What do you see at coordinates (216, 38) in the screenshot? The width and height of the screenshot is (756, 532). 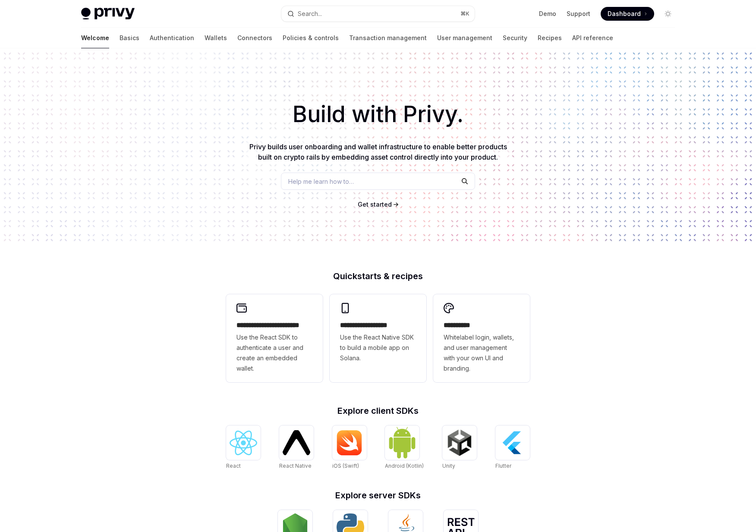 I see `a: Wallets` at bounding box center [216, 38].